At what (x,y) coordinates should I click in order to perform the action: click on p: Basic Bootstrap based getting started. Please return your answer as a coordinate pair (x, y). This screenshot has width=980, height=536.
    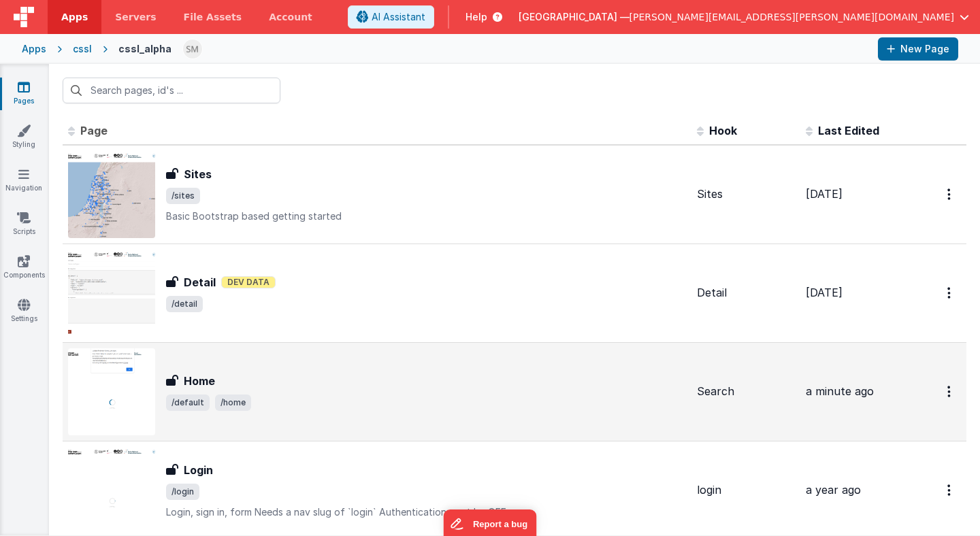
    Looking at the image, I should click on (426, 216).